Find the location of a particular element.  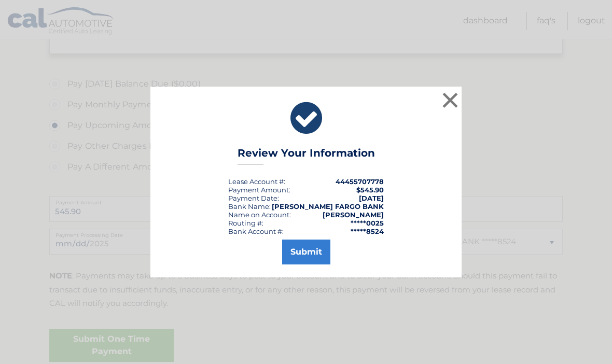

span: $545.90 is located at coordinates (370, 190).